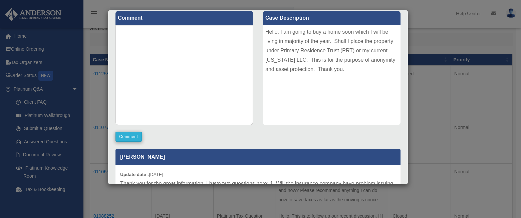 This screenshot has height=218, width=521. I want to click on label: Case Description, so click(332, 18).